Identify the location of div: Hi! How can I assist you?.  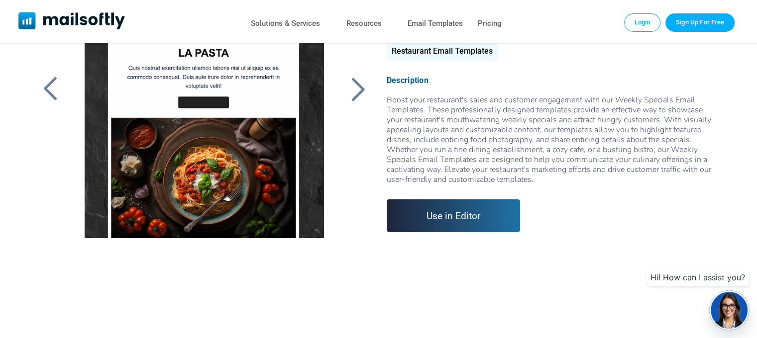
(698, 278).